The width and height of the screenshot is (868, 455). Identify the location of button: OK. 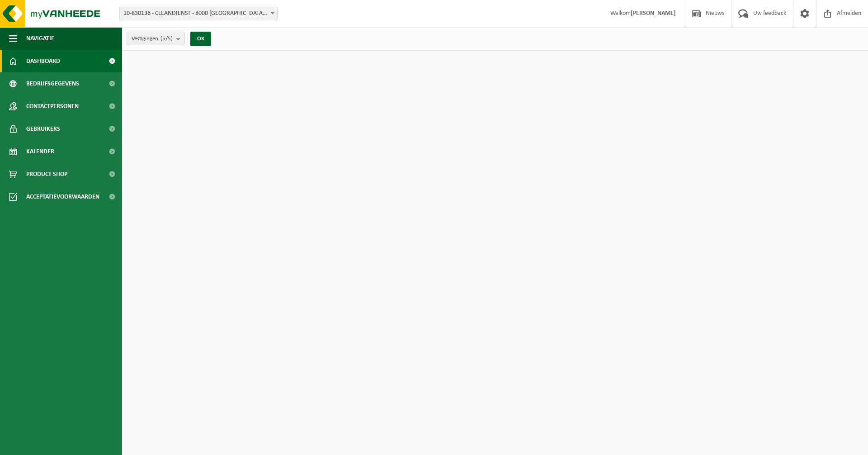
(200, 39).